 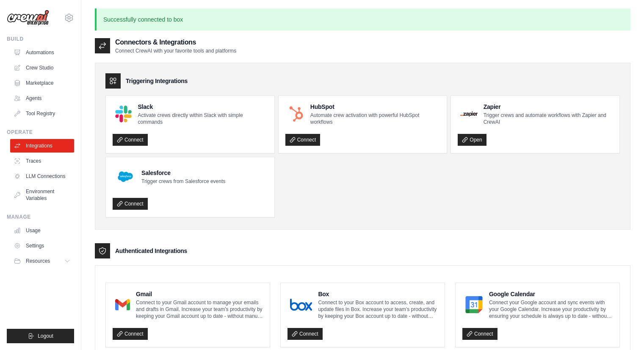 What do you see at coordinates (126, 176) in the screenshot?
I see `img: Salesforce Logo` at bounding box center [126, 176].